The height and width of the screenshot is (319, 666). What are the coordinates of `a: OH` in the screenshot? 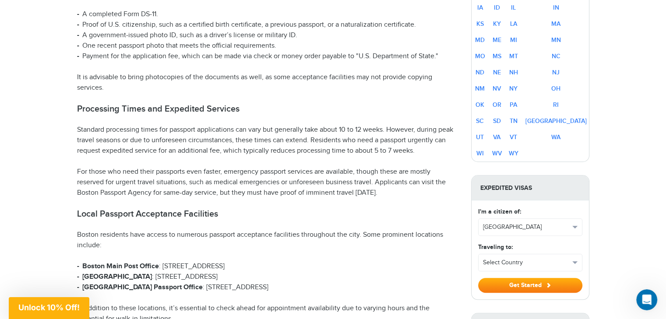 It's located at (555, 88).